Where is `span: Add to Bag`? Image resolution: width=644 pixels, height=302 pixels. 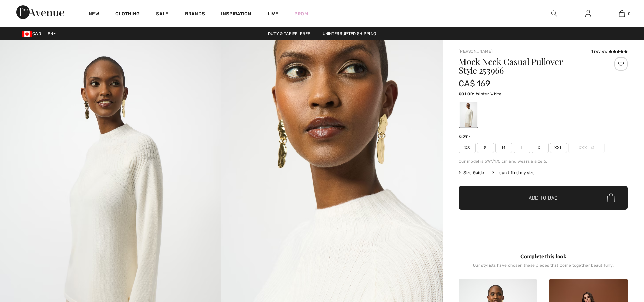 span: Add to Bag is located at coordinates (543, 198).